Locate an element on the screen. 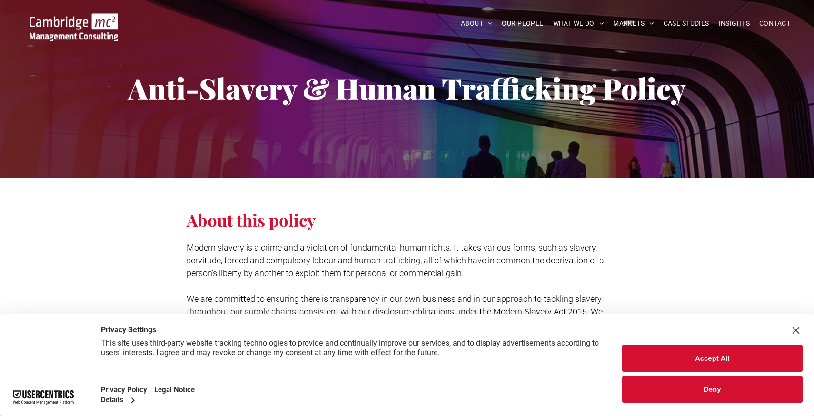 This screenshot has height=416, width=814. span: About this policy is located at coordinates (251, 220).